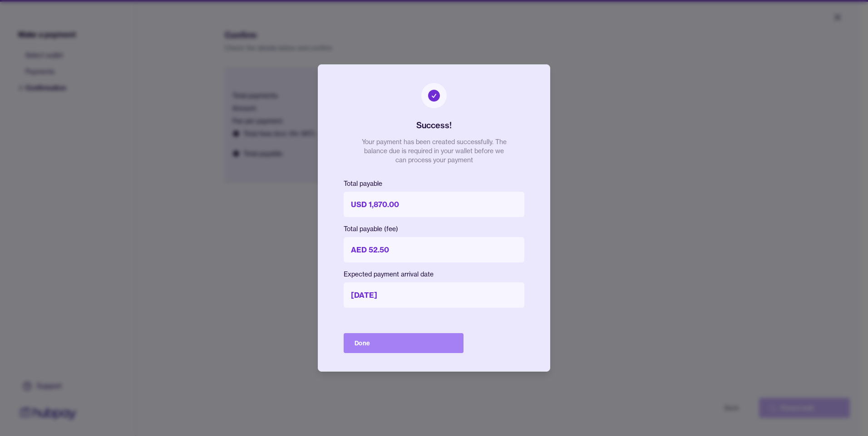  Describe the element at coordinates (434, 183) in the screenshot. I see `p: Total payable` at that location.